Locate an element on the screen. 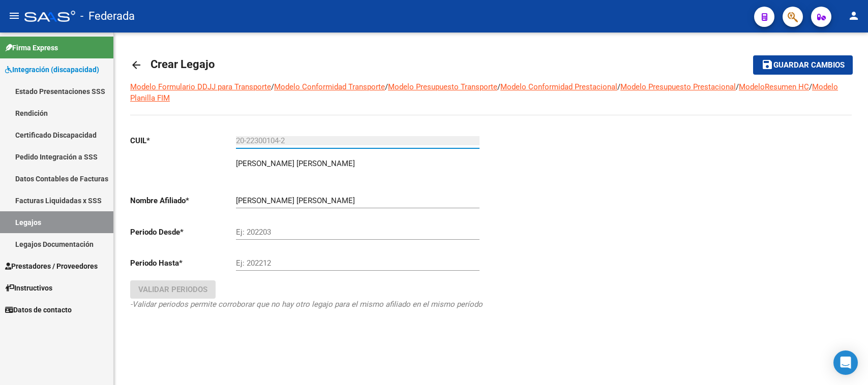  p: Periodo Desde is located at coordinates (183, 232).